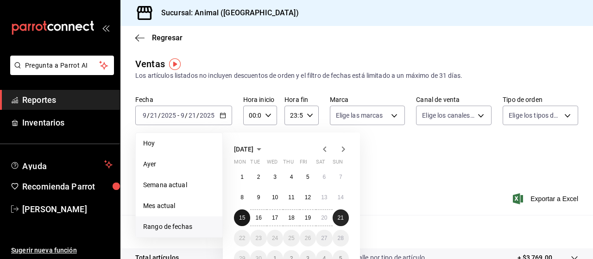  Describe the element at coordinates (242, 218) in the screenshot. I see `abbr: September 15, 2025` at that location.